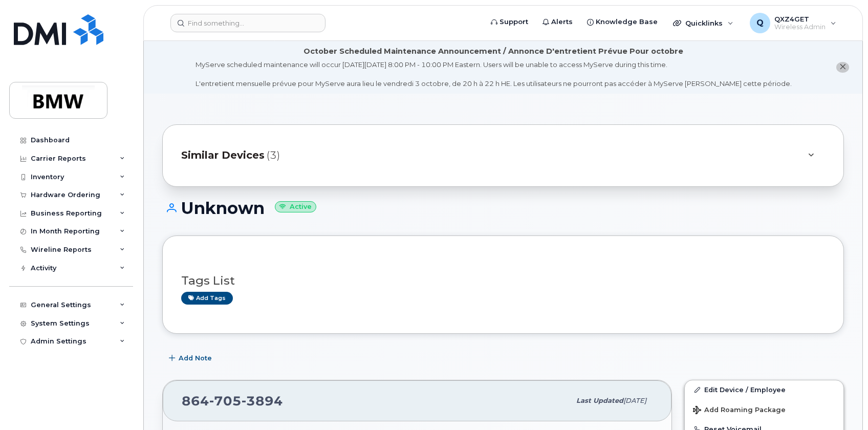 The height and width of the screenshot is (430, 868). What do you see at coordinates (842, 67) in the screenshot?
I see `button: close notification` at bounding box center [842, 67].